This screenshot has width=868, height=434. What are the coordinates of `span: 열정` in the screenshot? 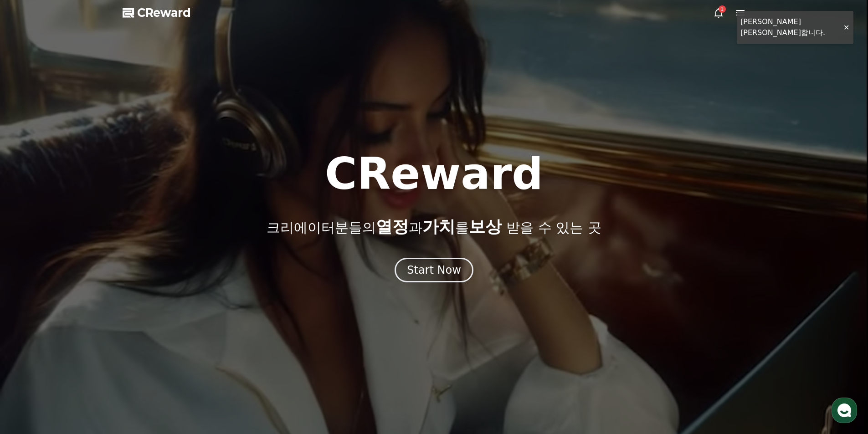 It's located at (392, 227).